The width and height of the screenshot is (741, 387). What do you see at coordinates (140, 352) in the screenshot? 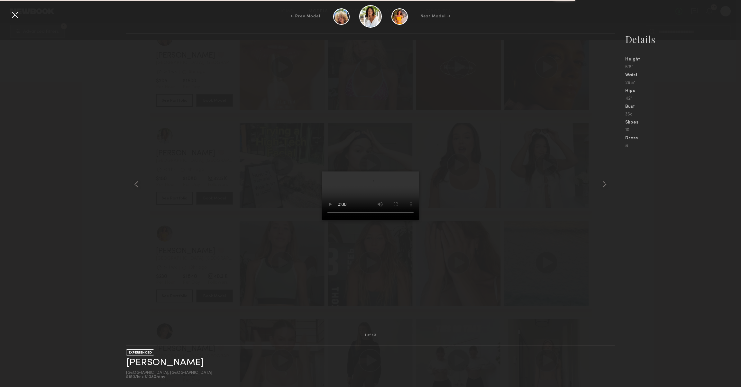
I see `div: EXPERIENCED` at bounding box center [140, 352].